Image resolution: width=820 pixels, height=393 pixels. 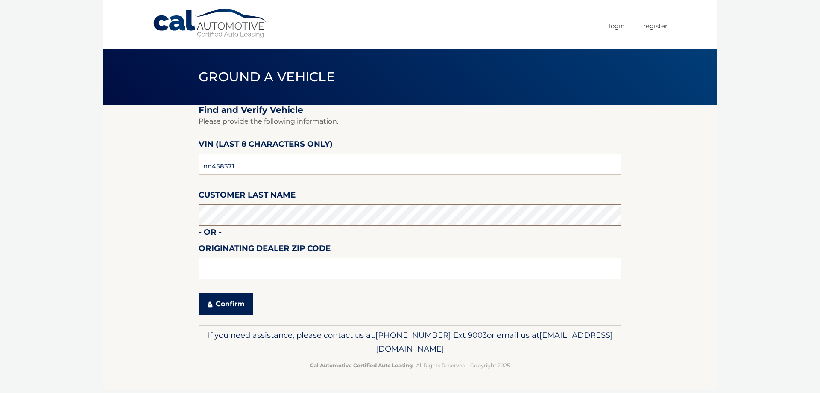 I want to click on button: Confirm, so click(x=226, y=304).